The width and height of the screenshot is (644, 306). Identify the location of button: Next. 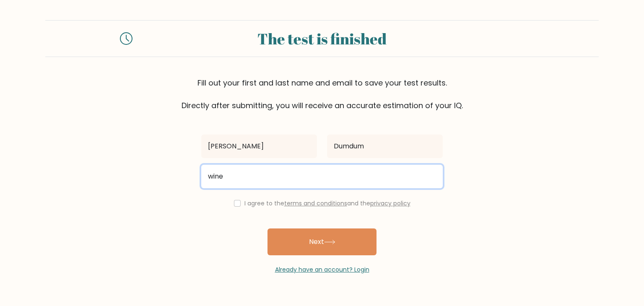
(322, 241).